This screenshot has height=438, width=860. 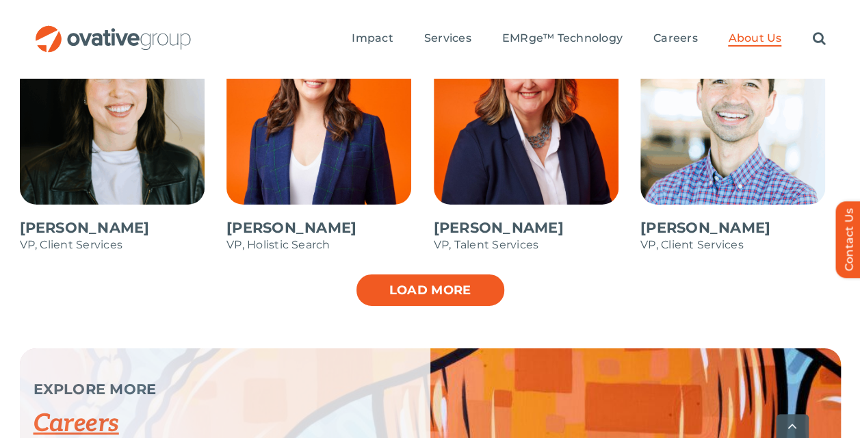 I want to click on p: EXPLORE MORE, so click(x=215, y=389).